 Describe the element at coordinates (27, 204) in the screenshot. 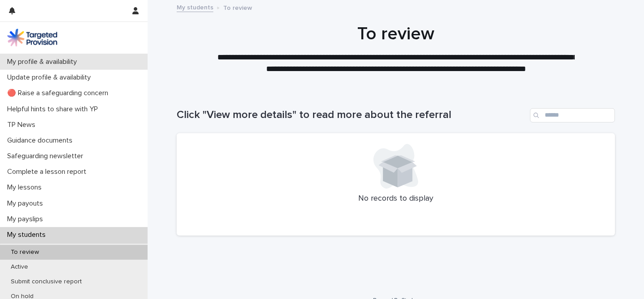

I see `p: My payouts` at that location.